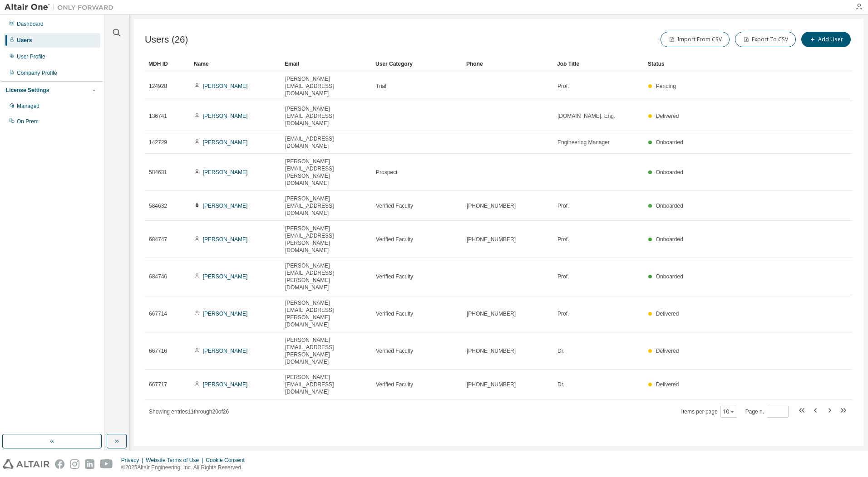 This screenshot has height=477, width=868. I want to click on span: Trial, so click(381, 86).